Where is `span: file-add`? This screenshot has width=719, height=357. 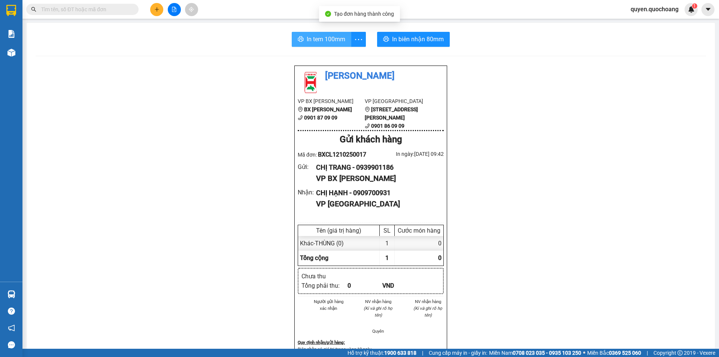 span: file-add is located at coordinates (174, 9).